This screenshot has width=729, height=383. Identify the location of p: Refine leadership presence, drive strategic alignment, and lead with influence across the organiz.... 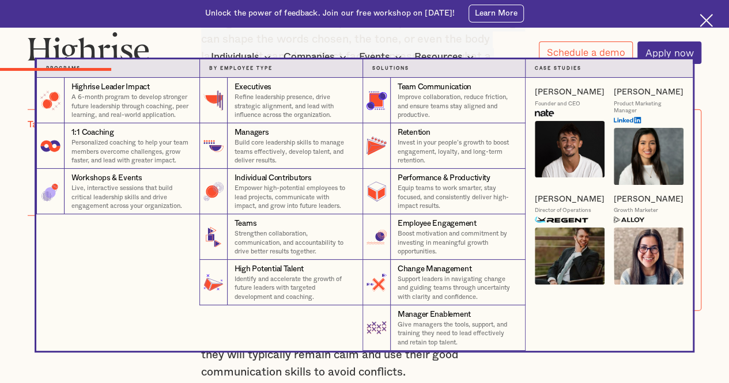
(294, 106).